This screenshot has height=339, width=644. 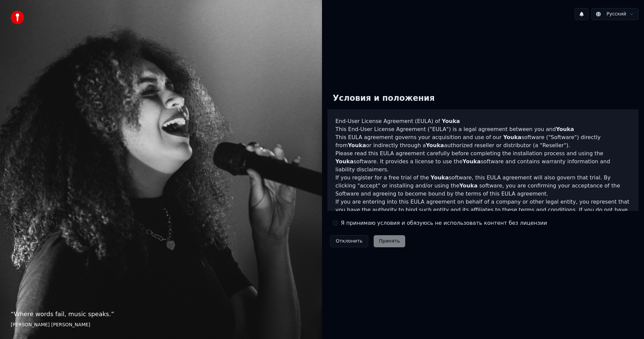 What do you see at coordinates (18, 18) in the screenshot?
I see `img: youka` at bounding box center [18, 18].